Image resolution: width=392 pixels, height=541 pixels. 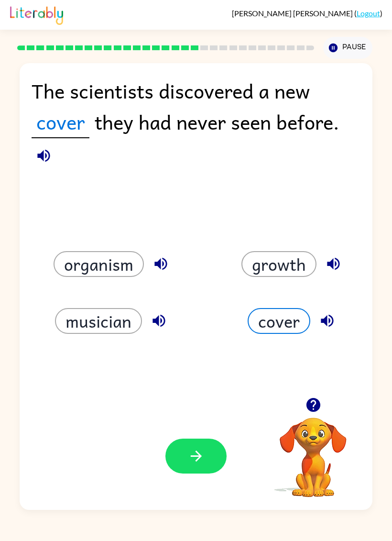 What do you see at coordinates (99, 321) in the screenshot?
I see `button: musician` at bounding box center [99, 321].